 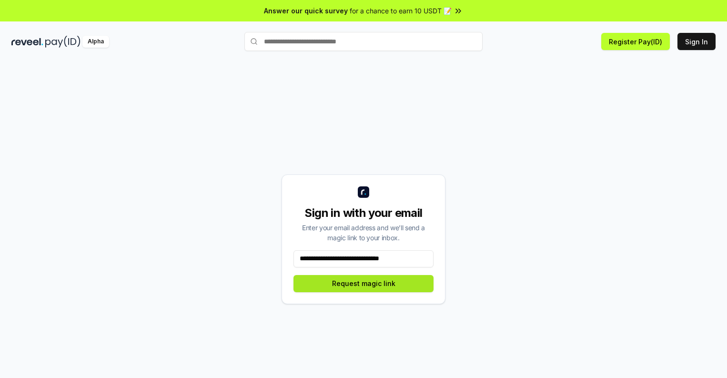 What do you see at coordinates (635, 41) in the screenshot?
I see `button: Register Pay(ID)` at bounding box center [635, 41].